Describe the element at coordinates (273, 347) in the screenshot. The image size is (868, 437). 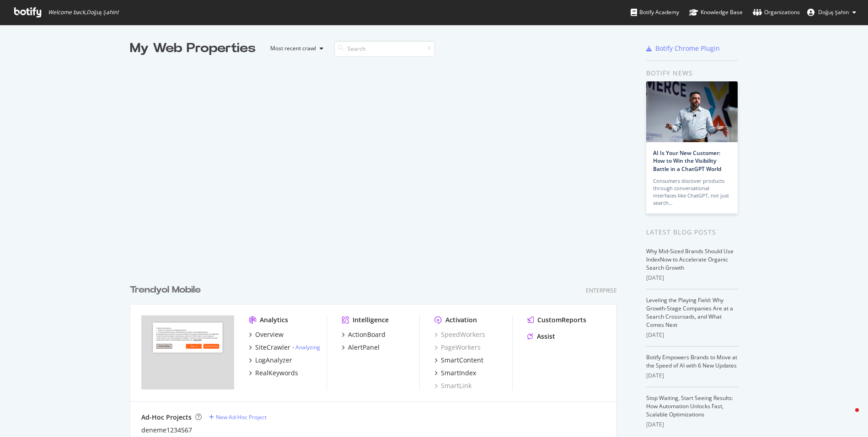
I see `div: SiteCrawler` at that location.